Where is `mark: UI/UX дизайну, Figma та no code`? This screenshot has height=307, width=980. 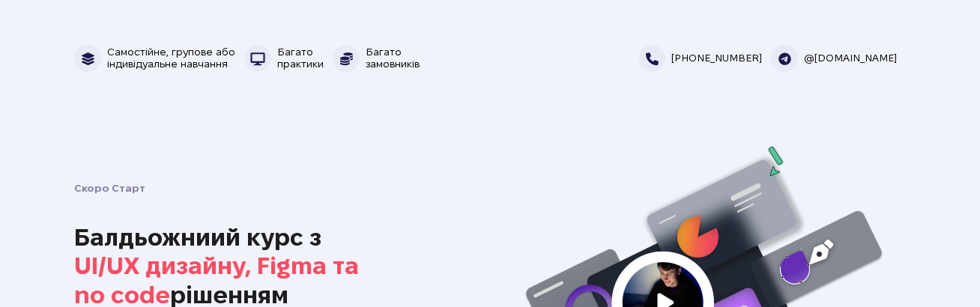 mark: UI/UX дизайну, Figma та no code is located at coordinates (216, 279).